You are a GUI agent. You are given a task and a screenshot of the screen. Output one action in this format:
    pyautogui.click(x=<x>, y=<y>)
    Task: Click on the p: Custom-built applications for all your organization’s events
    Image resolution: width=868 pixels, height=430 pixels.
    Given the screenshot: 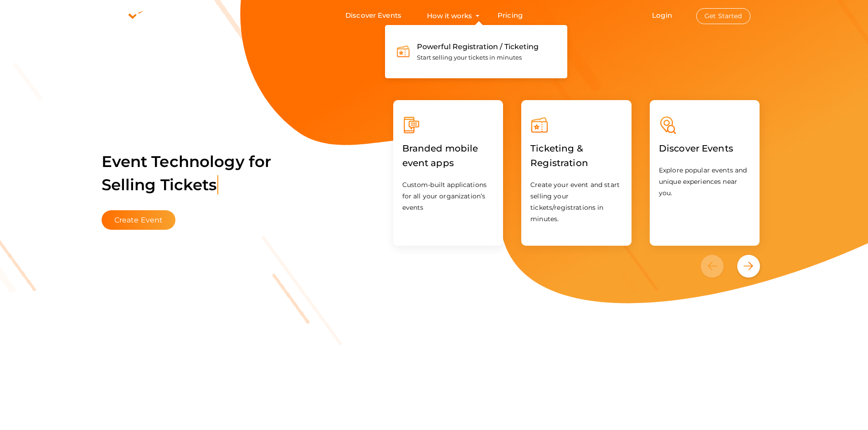 What is the action you would take?
    pyautogui.click(x=448, y=197)
    